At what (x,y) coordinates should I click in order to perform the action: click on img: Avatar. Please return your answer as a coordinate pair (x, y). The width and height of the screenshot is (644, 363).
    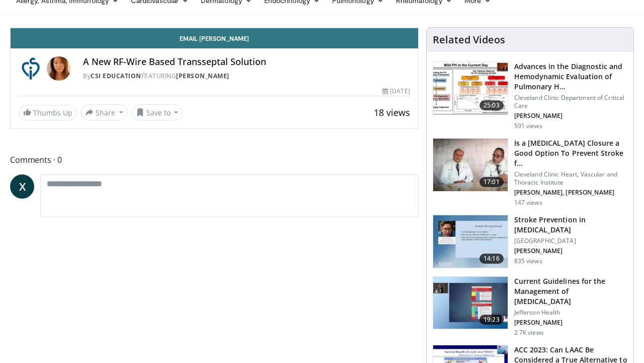
    Looking at the image, I should click on (59, 68).